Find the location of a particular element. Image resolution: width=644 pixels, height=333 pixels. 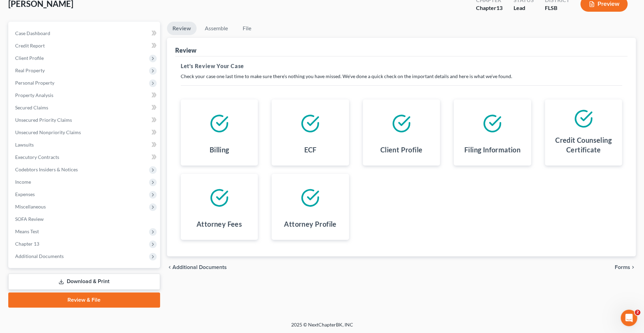

h4: Attorney Fees is located at coordinates (219, 224).